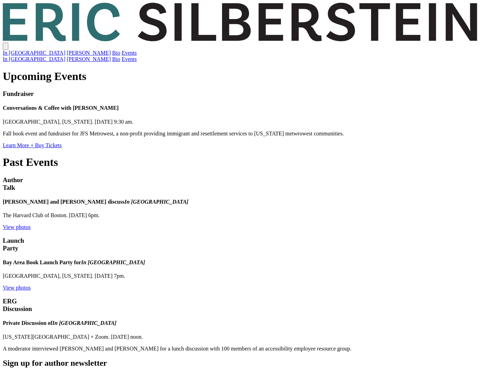 The width and height of the screenshot is (481, 373). I want to click on h3: ERG Discussion, so click(240, 305).